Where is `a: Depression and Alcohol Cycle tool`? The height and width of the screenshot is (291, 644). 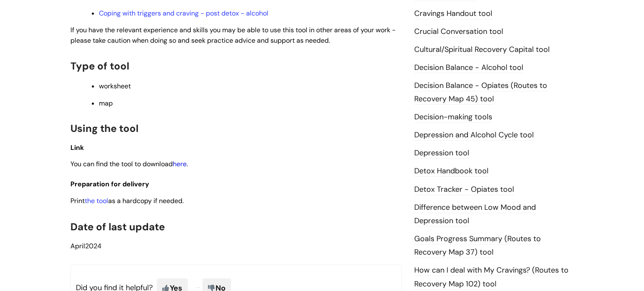
a: Depression and Alcohol Cycle tool is located at coordinates (474, 136).